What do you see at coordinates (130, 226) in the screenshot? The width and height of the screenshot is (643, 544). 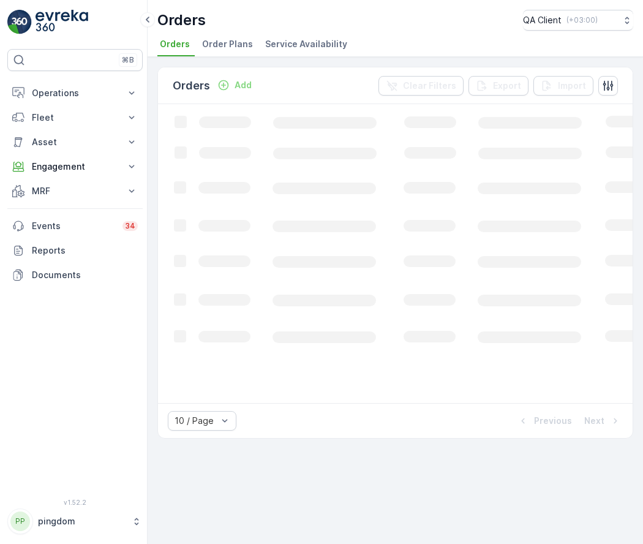 I see `p: 34` at bounding box center [130, 226].